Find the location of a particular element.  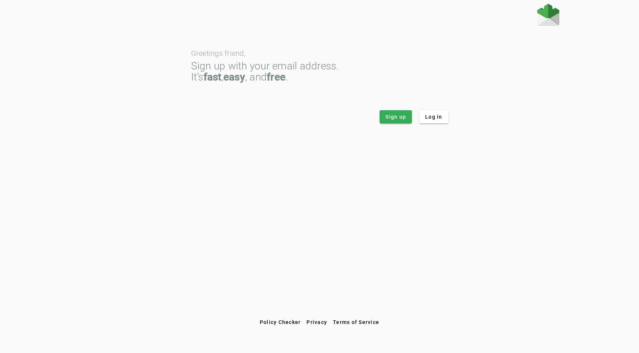

div: Greetings friend, is located at coordinates (320, 53).